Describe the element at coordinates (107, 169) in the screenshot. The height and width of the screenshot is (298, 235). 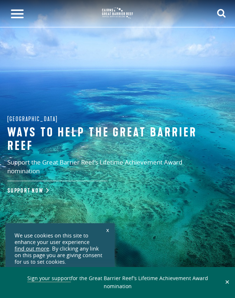
I see `p: Support the Great Barrier Reef’s Lifetime Achievement Award nomination` at that location.